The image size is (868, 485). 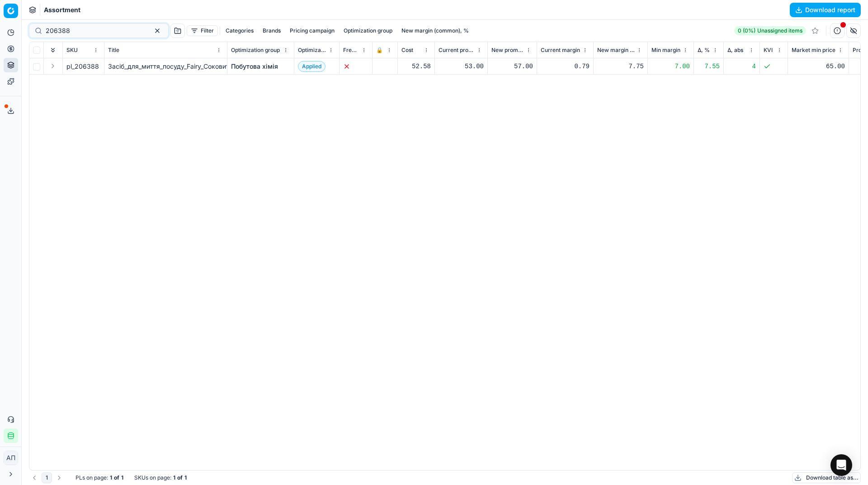 I want to click on button: New margin (common), %, so click(x=435, y=31).